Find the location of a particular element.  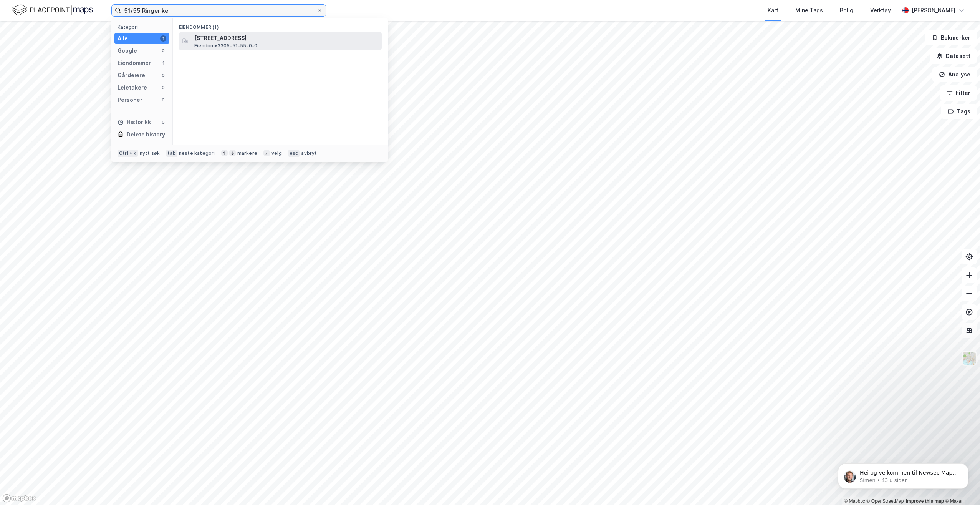

div: markere is located at coordinates (247, 154).